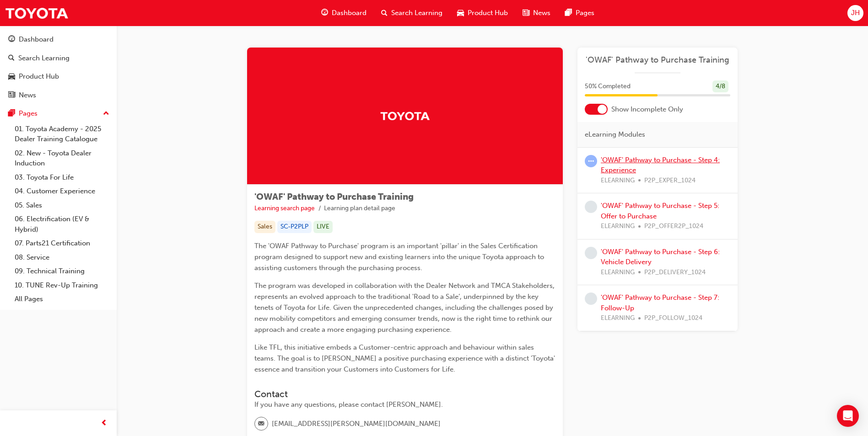  Describe the element at coordinates (720, 86) in the screenshot. I see `div: 4 / 8` at that location.